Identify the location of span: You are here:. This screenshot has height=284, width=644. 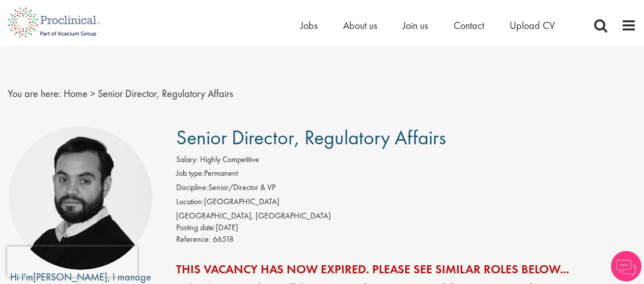
(34, 93).